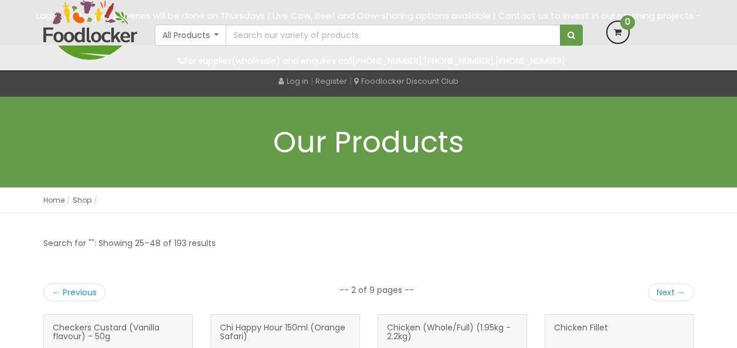  Describe the element at coordinates (671, 293) in the screenshot. I see `a: Next →` at that location.